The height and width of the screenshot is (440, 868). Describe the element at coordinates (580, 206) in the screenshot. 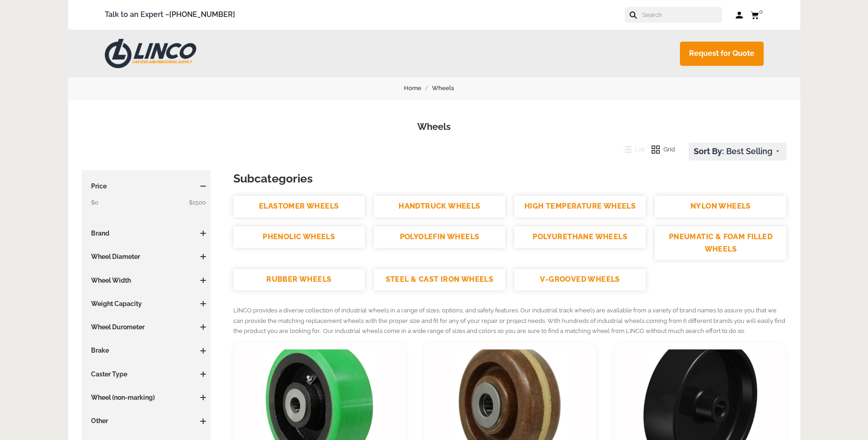

I see `a: HIGH TEMPERATURE WHEELS` at that location.